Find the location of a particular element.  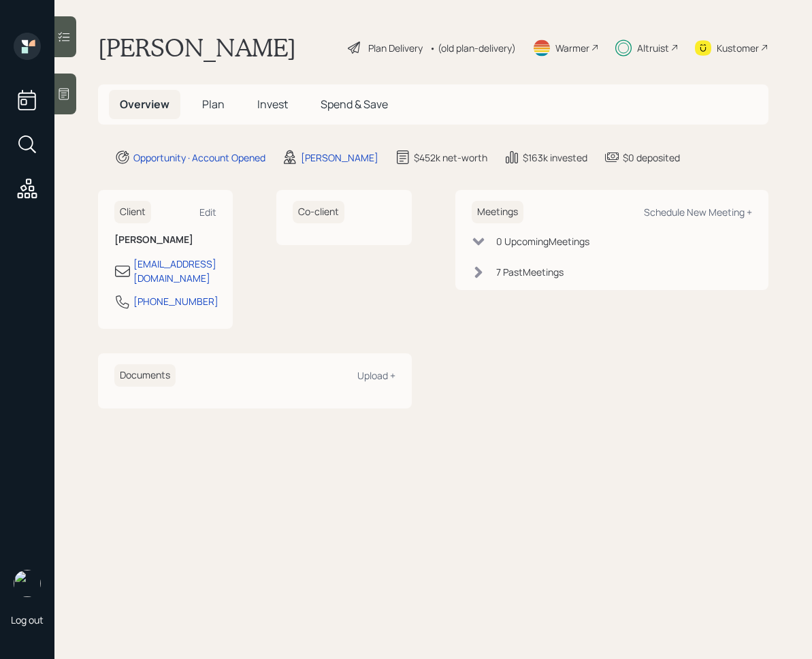

h6: Client is located at coordinates (133, 212).